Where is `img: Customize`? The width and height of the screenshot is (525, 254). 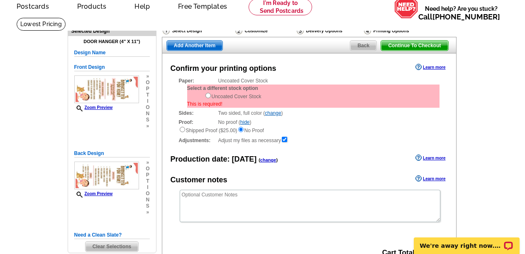 img: Customize is located at coordinates (239, 31).